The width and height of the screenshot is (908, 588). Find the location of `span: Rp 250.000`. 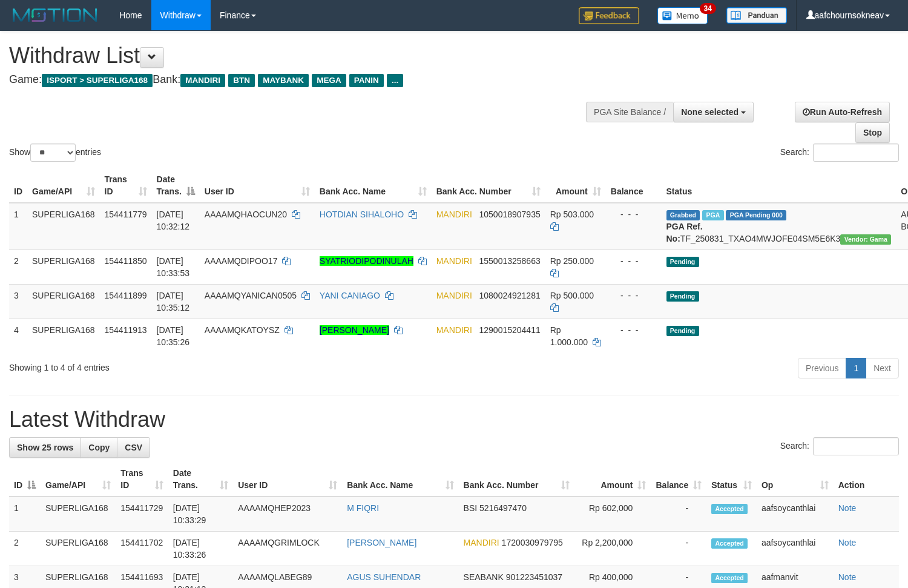

span: Rp 250.000 is located at coordinates (573, 261).